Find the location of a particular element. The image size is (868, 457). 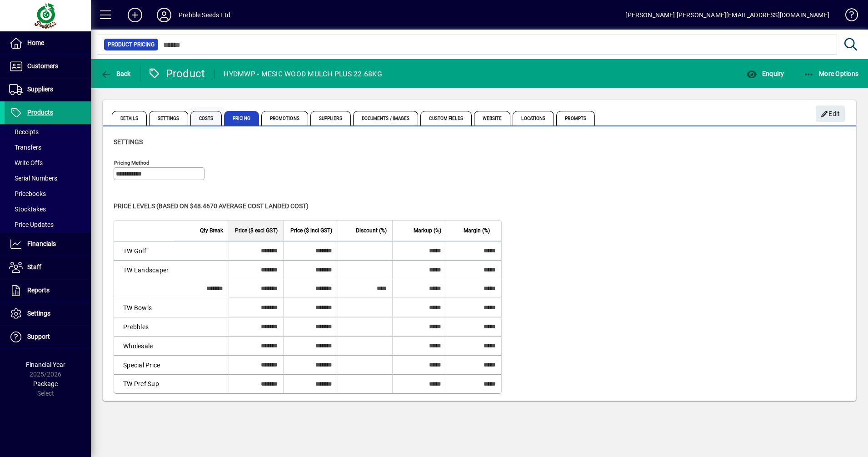

a: Customers is located at coordinates (48, 66).